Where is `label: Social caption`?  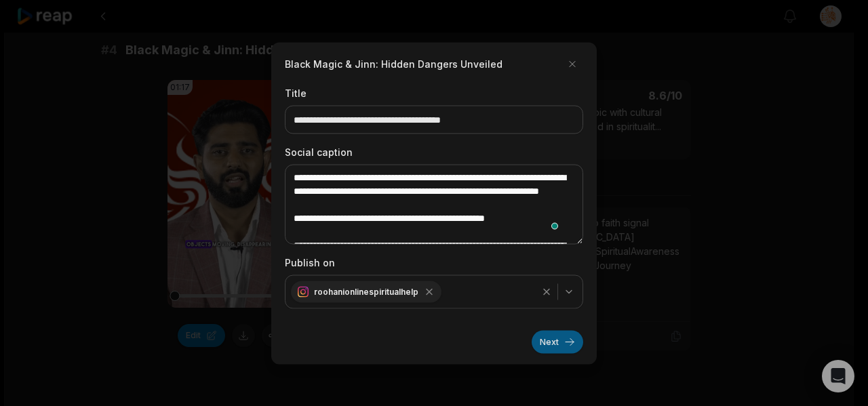 label: Social caption is located at coordinates (434, 151).